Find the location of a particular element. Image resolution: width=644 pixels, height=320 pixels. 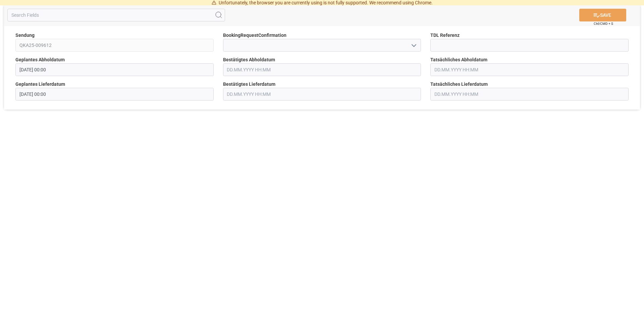

span: Ctrl/CMD + S is located at coordinates (603, 24).